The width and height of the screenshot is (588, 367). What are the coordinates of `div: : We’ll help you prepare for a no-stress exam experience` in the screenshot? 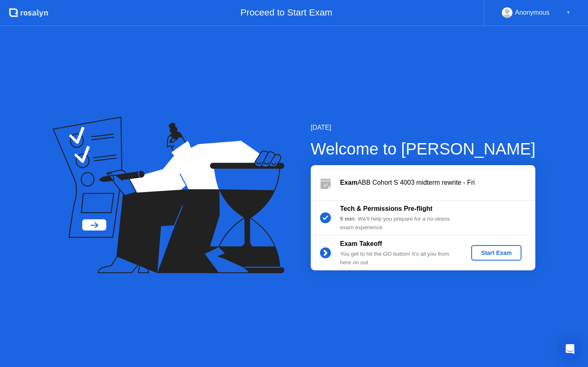 It's located at (399, 223).